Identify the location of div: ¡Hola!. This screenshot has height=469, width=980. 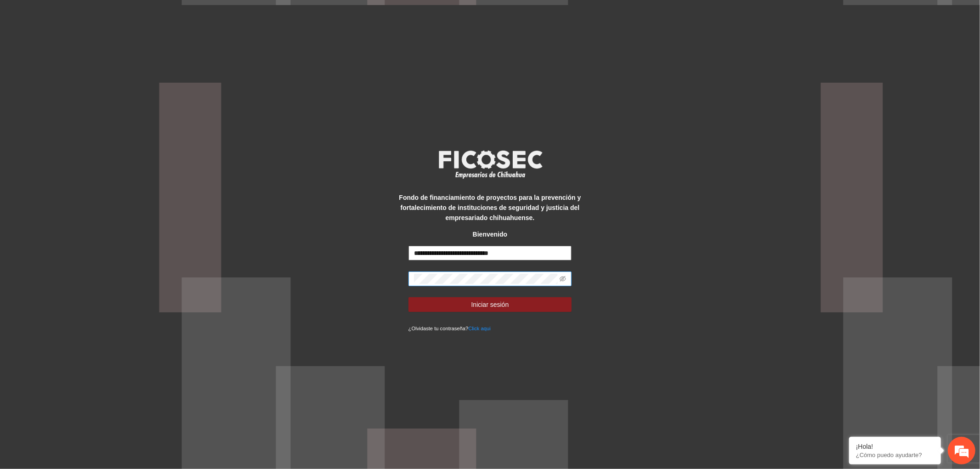
(895, 447).